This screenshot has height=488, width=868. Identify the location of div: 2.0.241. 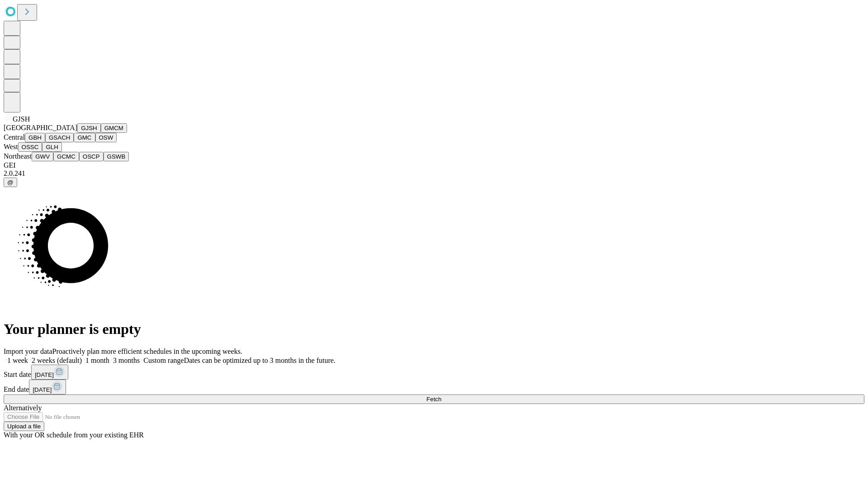
(434, 173).